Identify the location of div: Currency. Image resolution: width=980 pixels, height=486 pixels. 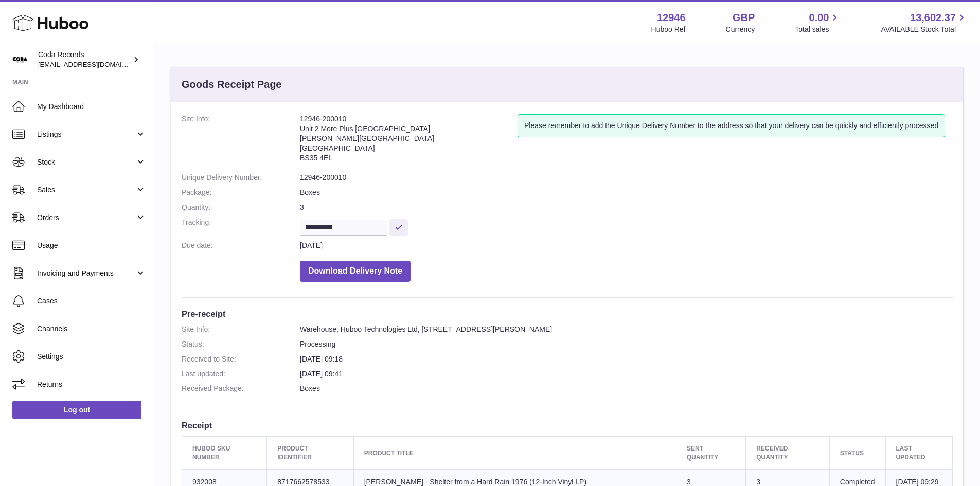
(740, 29).